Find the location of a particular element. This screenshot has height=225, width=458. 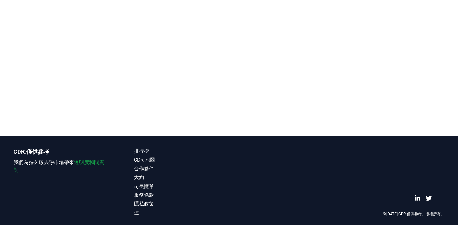

p: 我們為持久碳去除市場帶來 is located at coordinates (61, 167).